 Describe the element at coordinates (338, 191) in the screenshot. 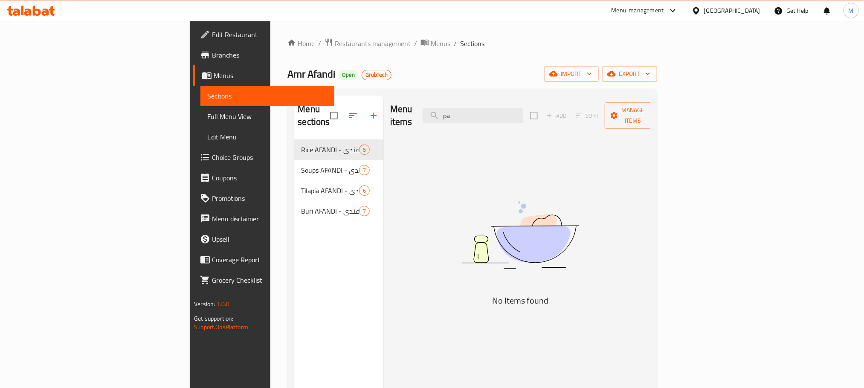

I see `div: Tilapia AFANDI - بلطى أفندى6` at that location.